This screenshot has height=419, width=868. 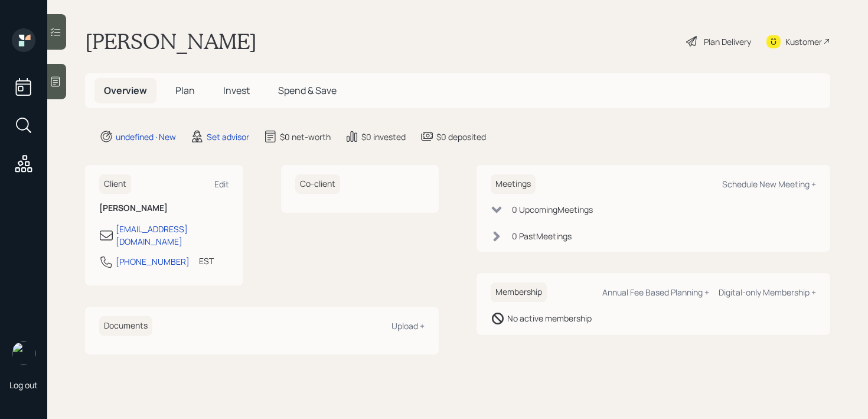 What do you see at coordinates (383, 136) in the screenshot?
I see `div: $0 invested` at bounding box center [383, 136].